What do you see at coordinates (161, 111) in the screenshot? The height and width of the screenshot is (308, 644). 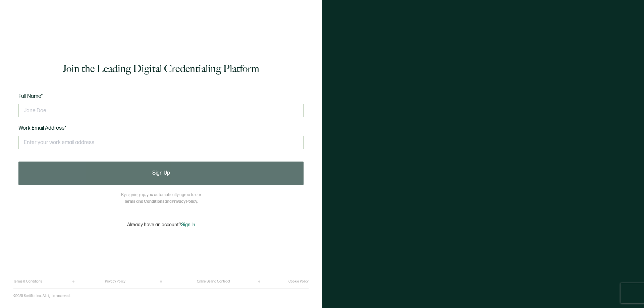 I see `input: Jane Doe` at bounding box center [161, 111].